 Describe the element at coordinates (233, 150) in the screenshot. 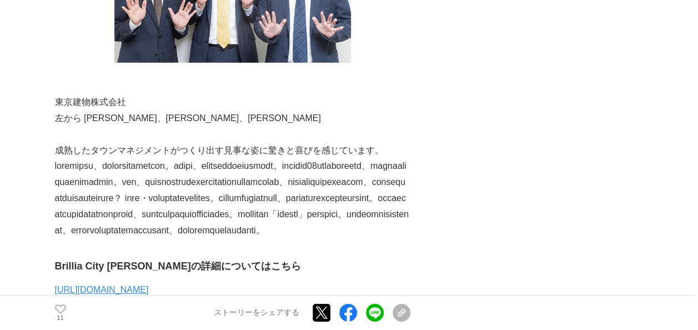

I see `p: 成熟したタウンマネジメントがつくり出す見事な姿に驚きと喜びを感じています。` at that location.